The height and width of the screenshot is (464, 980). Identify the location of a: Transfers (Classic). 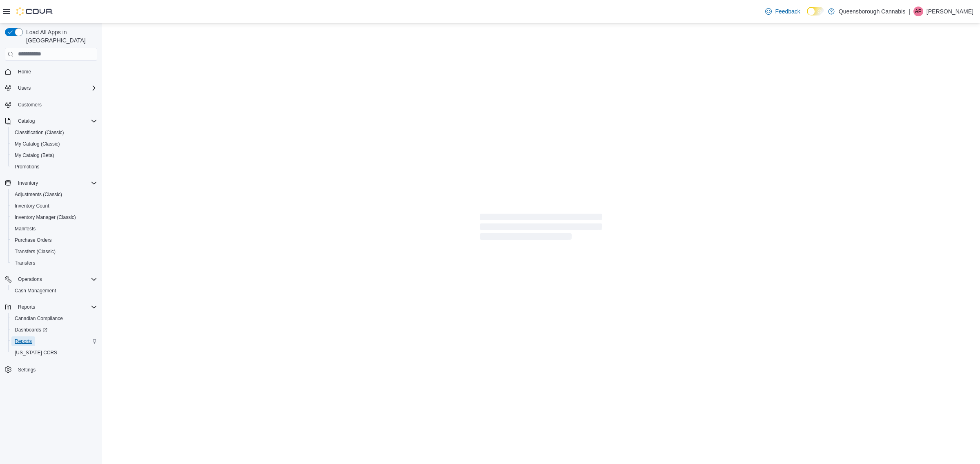
(35, 252).